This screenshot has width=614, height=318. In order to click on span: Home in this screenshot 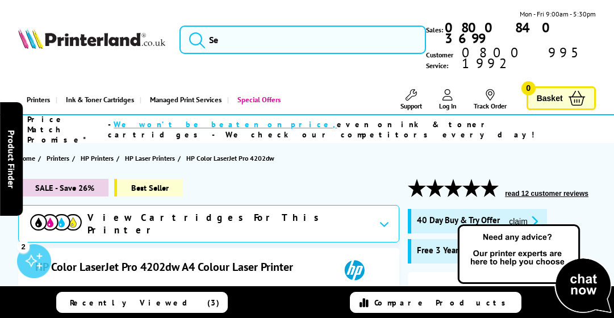, I will do `click(27, 158)`.